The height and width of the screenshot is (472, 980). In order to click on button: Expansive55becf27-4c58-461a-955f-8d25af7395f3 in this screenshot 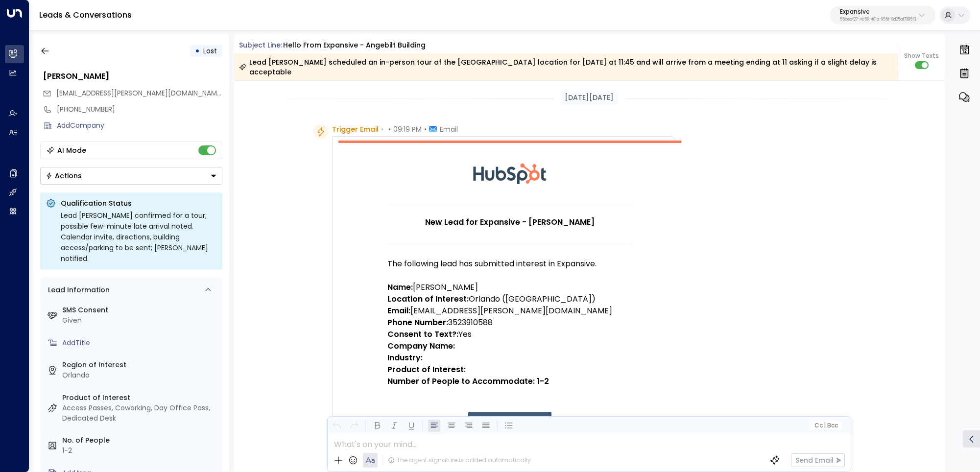, I will do `click(883, 15)`.